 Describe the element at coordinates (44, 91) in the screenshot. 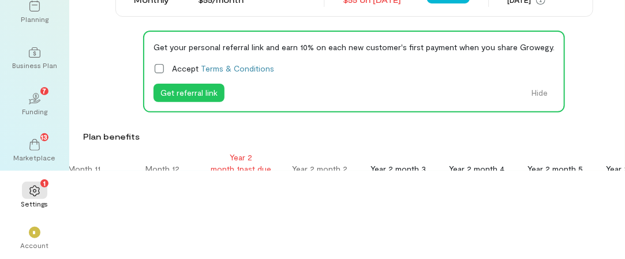

I see `span: 7` at that location.